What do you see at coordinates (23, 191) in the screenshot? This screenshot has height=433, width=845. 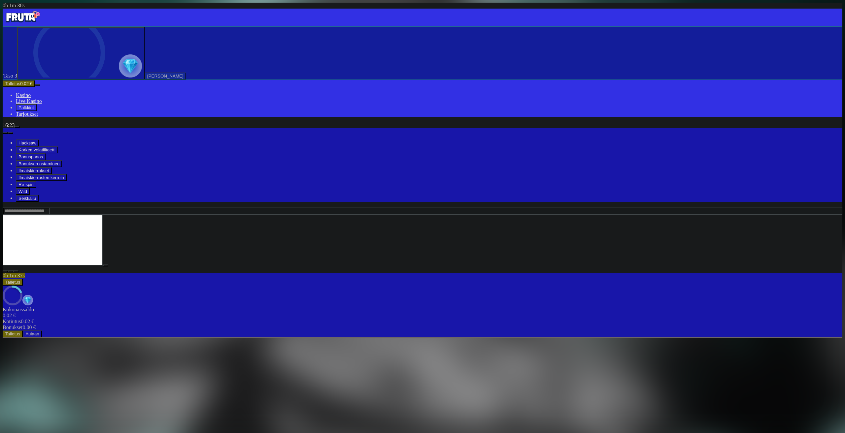 I see `button: Wild` at bounding box center [23, 191].